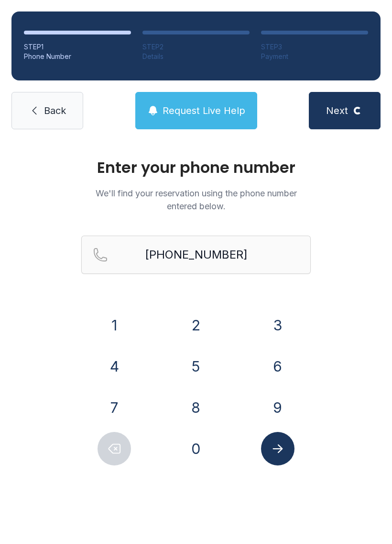 This screenshot has height=544, width=392. Describe the element at coordinates (196, 408) in the screenshot. I see `button: 8` at that location.